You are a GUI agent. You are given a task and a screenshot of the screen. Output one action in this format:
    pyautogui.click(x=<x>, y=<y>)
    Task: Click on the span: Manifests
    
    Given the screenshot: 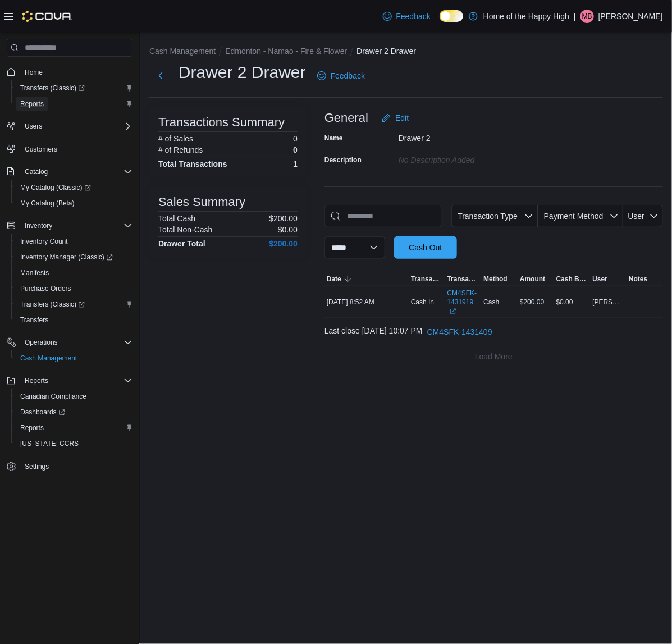 What is the action you would take?
    pyautogui.click(x=34, y=273)
    